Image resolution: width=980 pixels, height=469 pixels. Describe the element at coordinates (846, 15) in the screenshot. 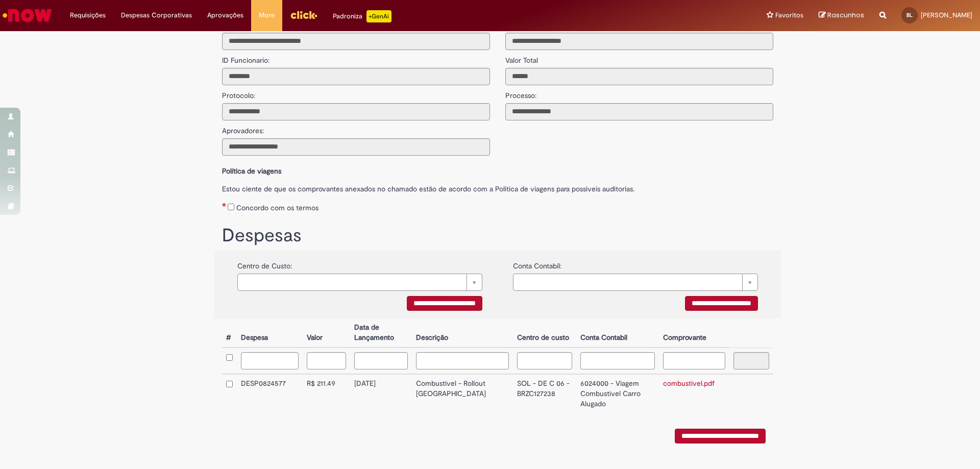

I see `span: Rascunhos` at that location.